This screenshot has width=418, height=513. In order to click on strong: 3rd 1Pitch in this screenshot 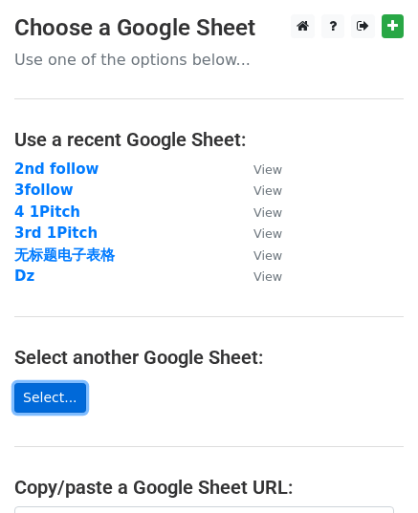, I will do `click(55, 233)`.